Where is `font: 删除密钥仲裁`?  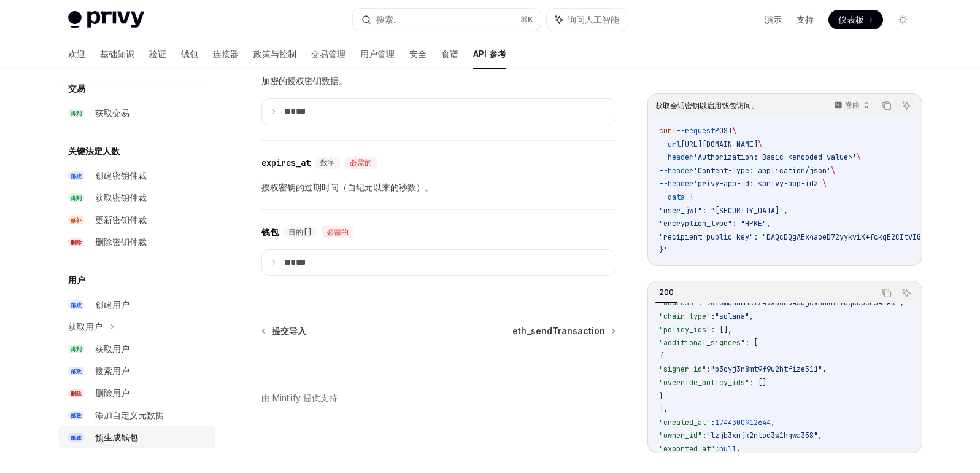
font: 删除密钥仲裁 is located at coordinates (121, 241).